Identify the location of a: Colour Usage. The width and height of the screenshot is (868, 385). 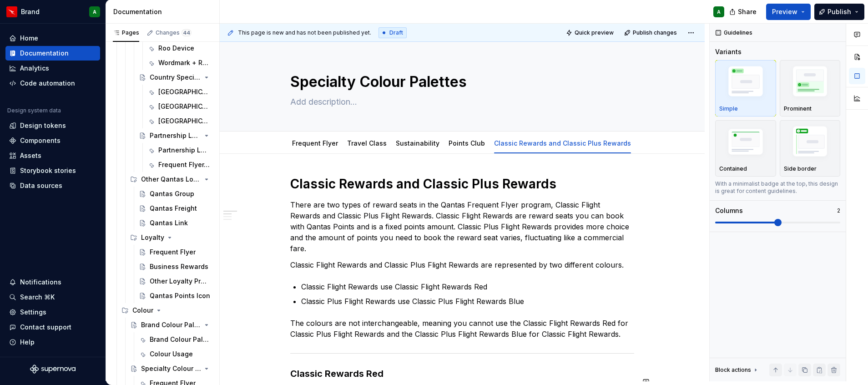
(175, 354).